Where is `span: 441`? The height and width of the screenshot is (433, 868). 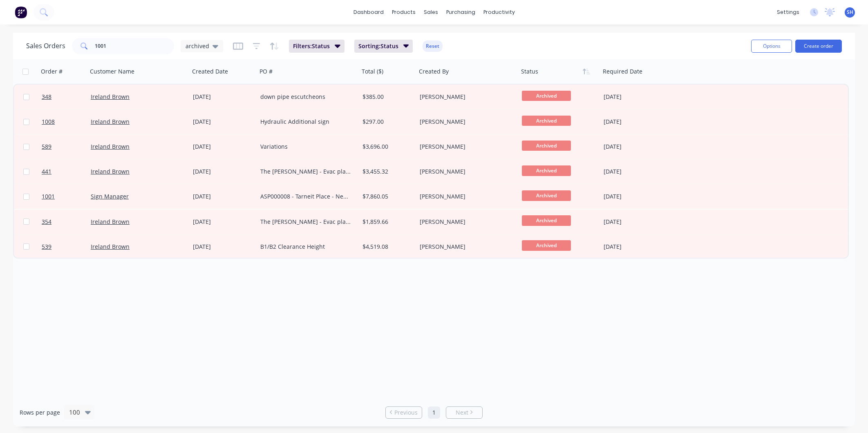
span: 441 is located at coordinates (46, 172).